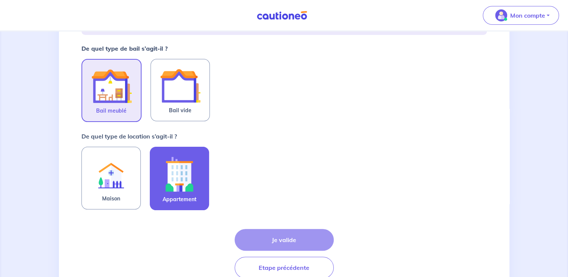 This screenshot has width=568, height=277. I want to click on img: illu_apartment.svg, so click(180, 174).